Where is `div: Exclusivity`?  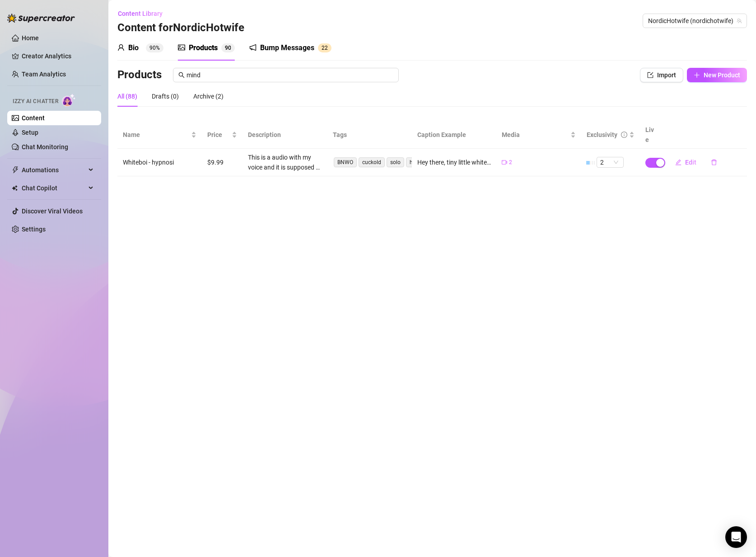 div: Exclusivity is located at coordinates (602, 135).